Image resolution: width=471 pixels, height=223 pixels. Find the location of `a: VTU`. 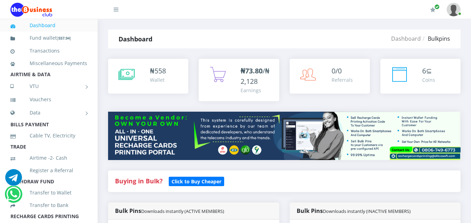

a: VTU is located at coordinates (49, 86).